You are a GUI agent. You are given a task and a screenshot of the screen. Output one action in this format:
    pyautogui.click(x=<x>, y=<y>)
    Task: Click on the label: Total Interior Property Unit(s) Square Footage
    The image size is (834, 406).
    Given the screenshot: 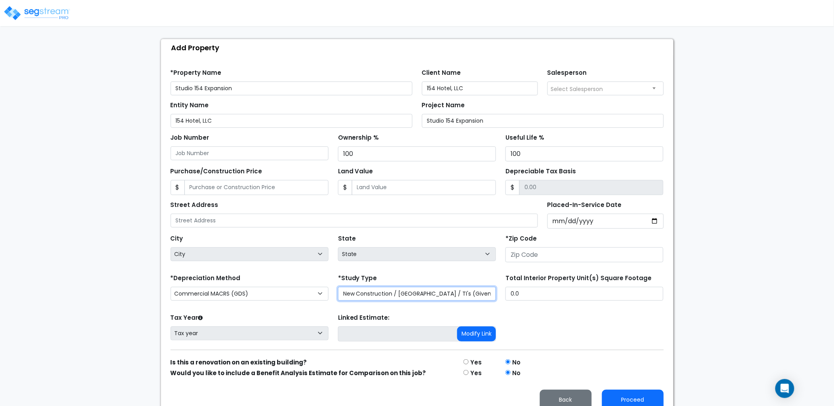 What is the action you would take?
    pyautogui.click(x=579, y=278)
    